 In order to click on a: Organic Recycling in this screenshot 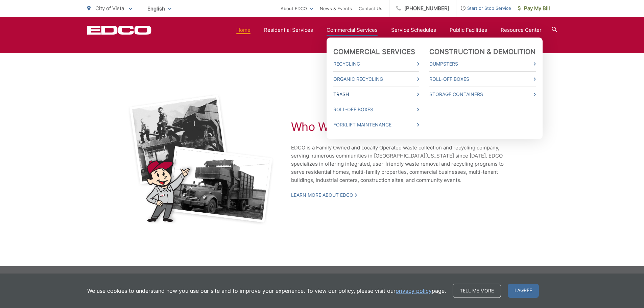, I will do `click(376, 79)`.